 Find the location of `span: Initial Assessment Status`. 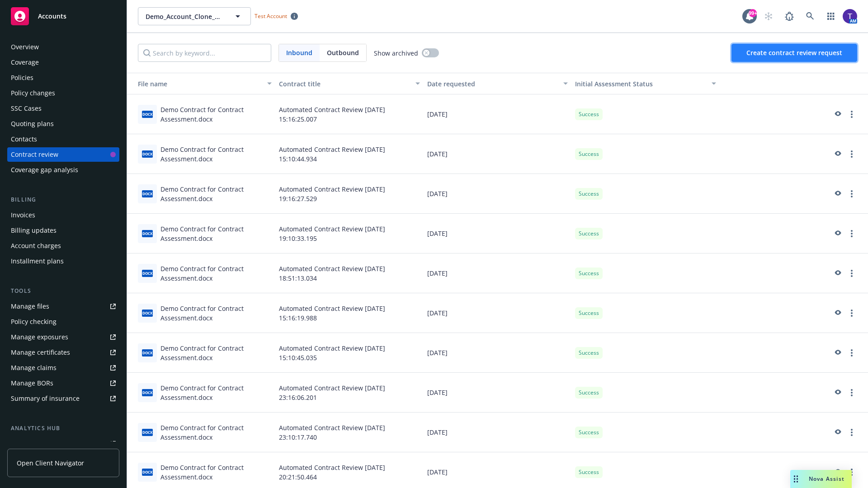

span: Initial Assessment Status is located at coordinates (613, 84).